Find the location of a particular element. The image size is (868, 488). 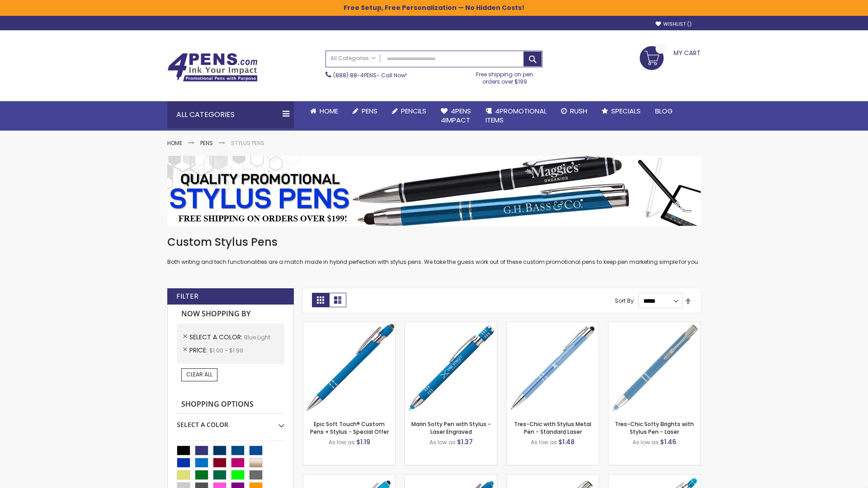

a: Tres-Chic with Stylus Metal Pen - Standard Laser is located at coordinates (553, 427).